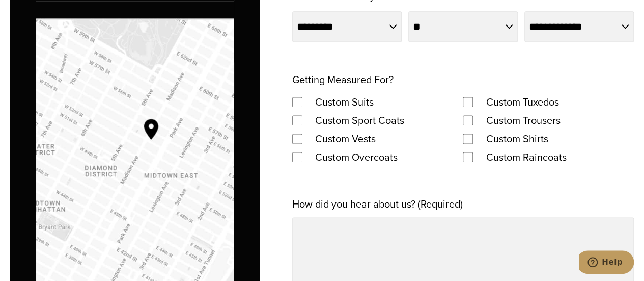 The image size is (644, 281). What do you see at coordinates (523, 120) in the screenshot?
I see `label: Custom Trousers` at bounding box center [523, 120].